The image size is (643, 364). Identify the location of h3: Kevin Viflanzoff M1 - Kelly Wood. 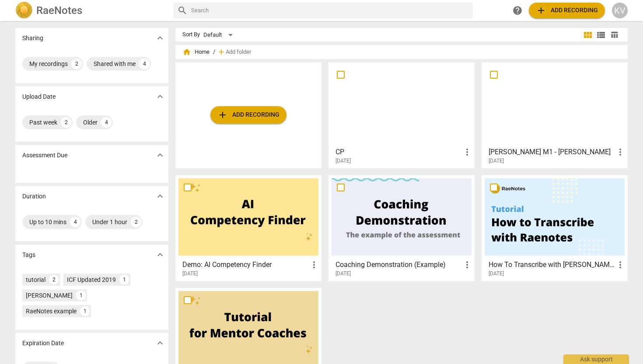
(552, 152).